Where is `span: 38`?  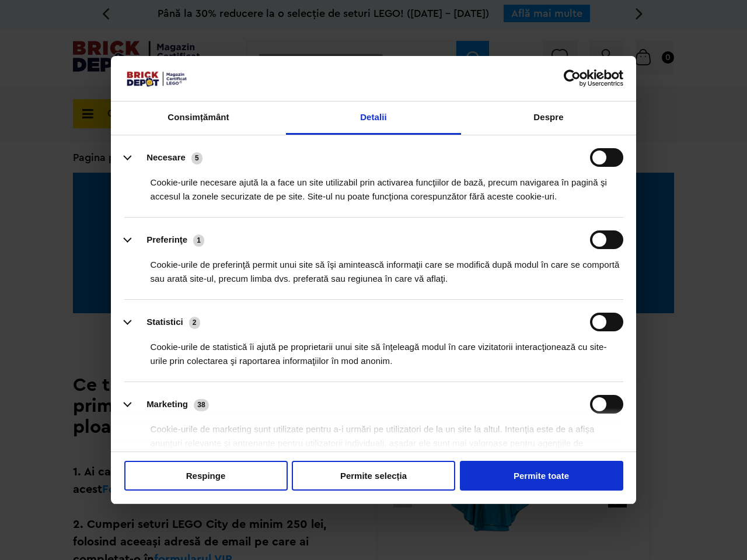
span: 38 is located at coordinates (201, 405).